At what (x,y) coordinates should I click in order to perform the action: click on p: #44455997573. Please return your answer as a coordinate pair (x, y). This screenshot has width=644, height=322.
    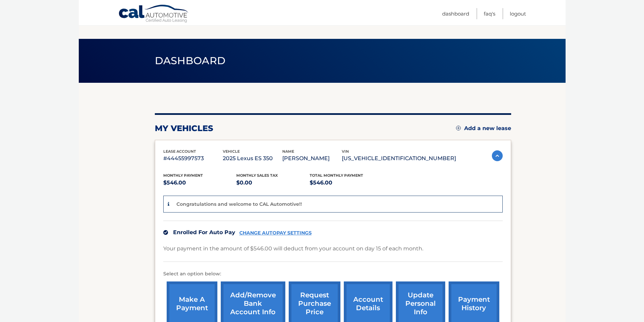
    Looking at the image, I should click on (193, 159).